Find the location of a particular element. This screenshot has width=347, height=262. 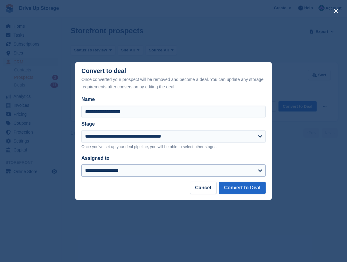

p: Once you've set up your deal pipeline, you will be able to select other stages. is located at coordinates (174, 147).